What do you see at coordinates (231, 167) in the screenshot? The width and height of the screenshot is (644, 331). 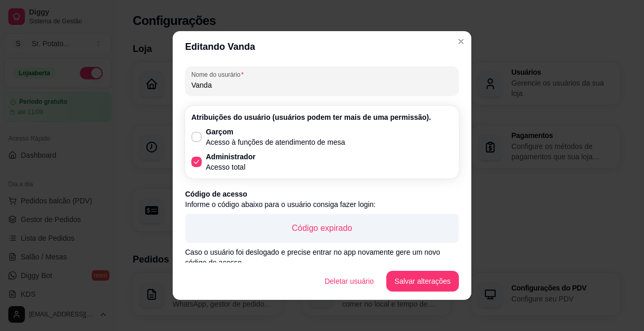 I see `p: Acesso total` at bounding box center [231, 167].